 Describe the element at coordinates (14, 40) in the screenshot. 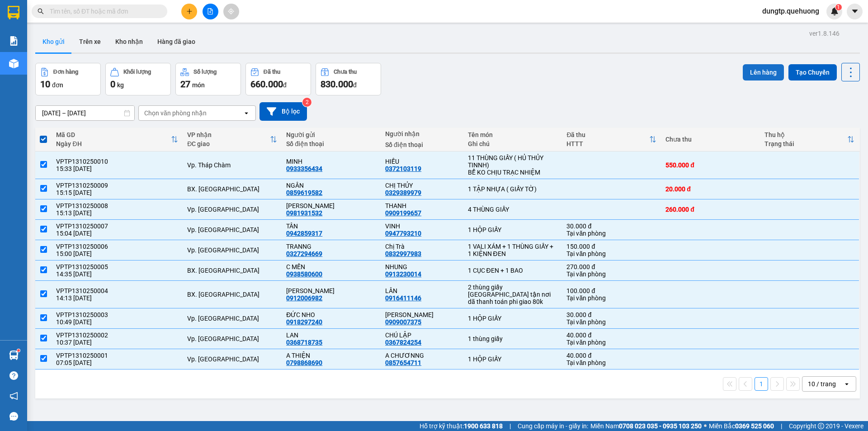

I see `img: solution-icon` at that location.